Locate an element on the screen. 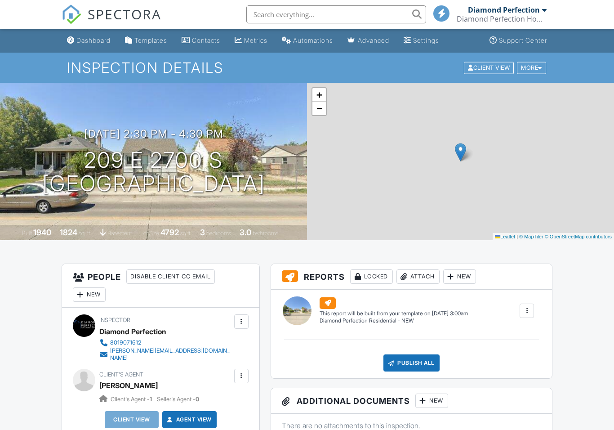  span: SPECTORA is located at coordinates (125, 14).